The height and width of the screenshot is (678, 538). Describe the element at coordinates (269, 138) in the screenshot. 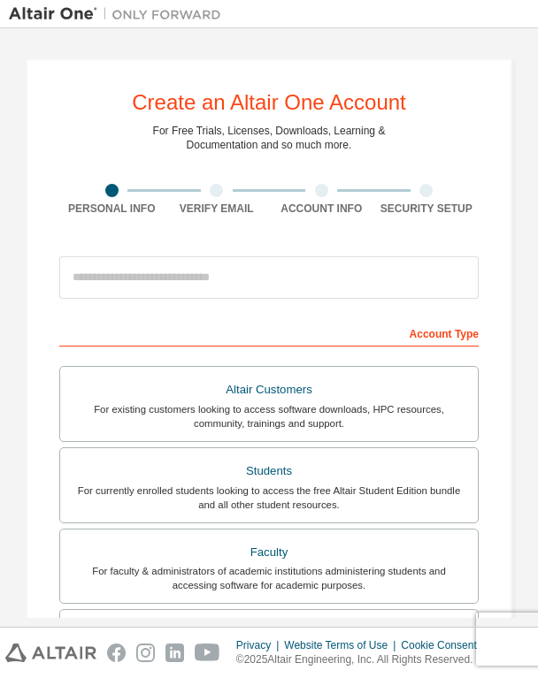

I see `div: For Free Trials, Licenses, Downloads, Learning & Documentation and so much more.` at that location.